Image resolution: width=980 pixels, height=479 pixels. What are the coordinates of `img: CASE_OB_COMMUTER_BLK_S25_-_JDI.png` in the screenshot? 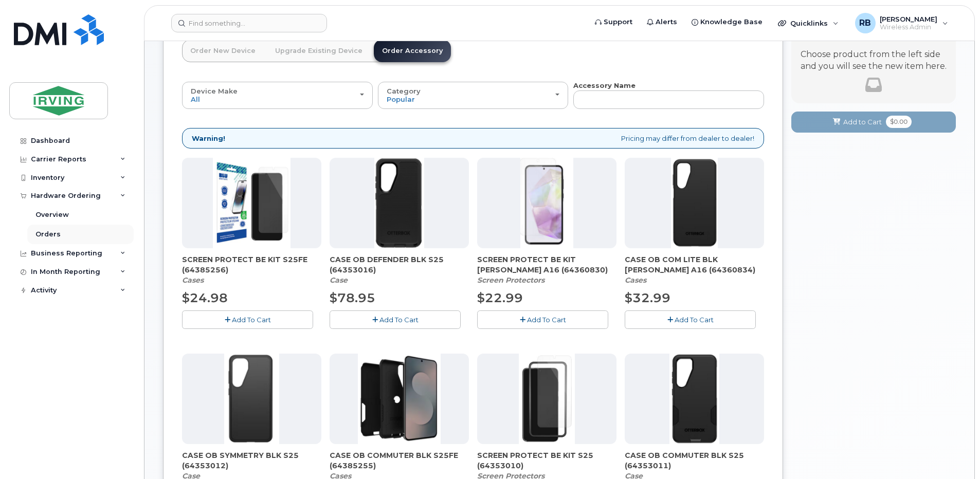 It's located at (694, 399).